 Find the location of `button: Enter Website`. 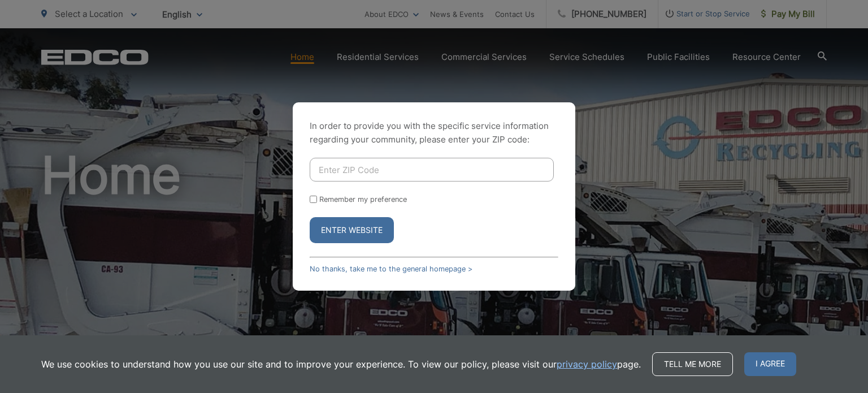

button: Enter Website is located at coordinates (352, 230).